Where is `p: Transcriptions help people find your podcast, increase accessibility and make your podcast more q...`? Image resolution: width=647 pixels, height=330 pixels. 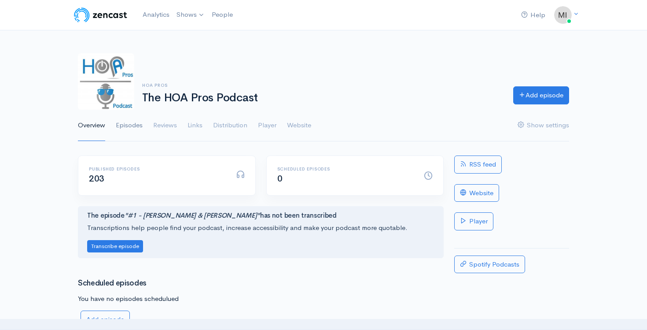 p: Transcriptions help people find your podcast, increase accessibility and make your podcast more q... is located at coordinates (260, 227).